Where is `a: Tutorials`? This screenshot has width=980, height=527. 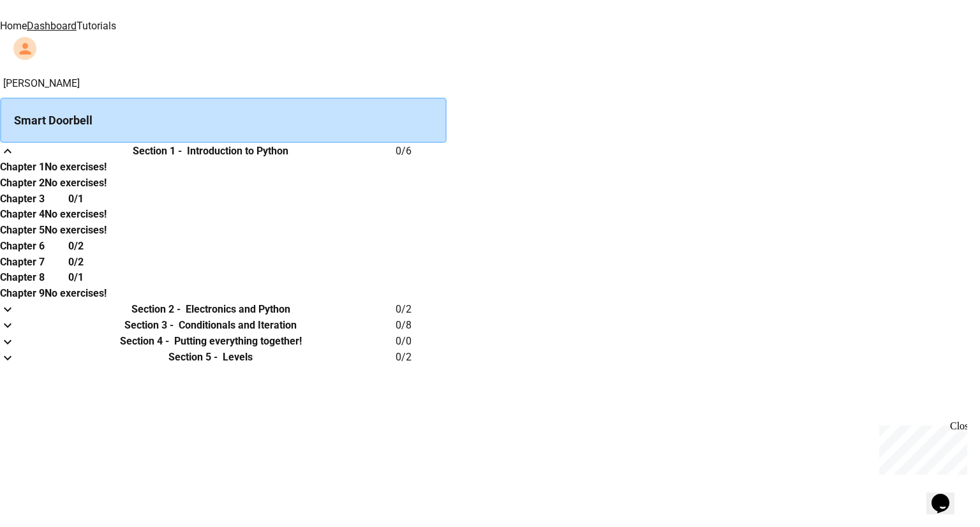 a: Tutorials is located at coordinates (96, 25).